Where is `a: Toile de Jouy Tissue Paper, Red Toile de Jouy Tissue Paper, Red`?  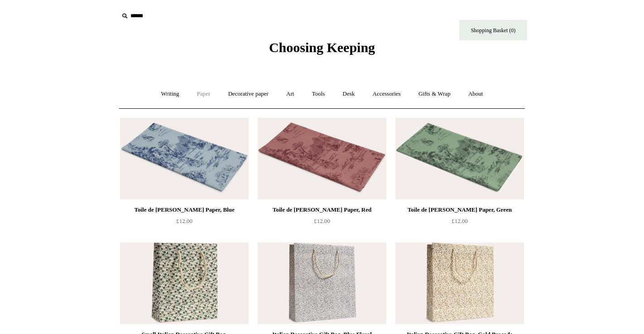
a: Toile de Jouy Tissue Paper, Red Toile de Jouy Tissue Paper, Red is located at coordinates (322, 158).